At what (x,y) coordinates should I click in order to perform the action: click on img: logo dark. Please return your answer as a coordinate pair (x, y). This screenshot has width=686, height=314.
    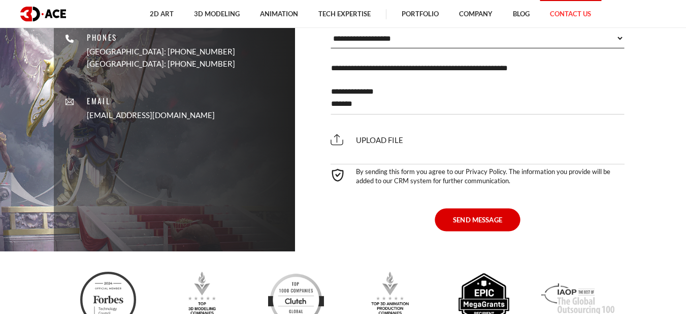
    Looking at the image, I should click on (43, 14).